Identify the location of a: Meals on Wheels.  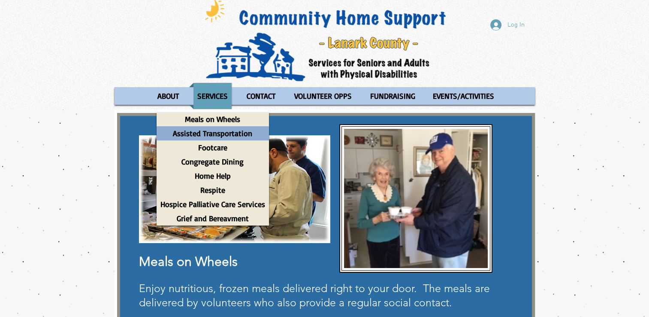
(213, 119).